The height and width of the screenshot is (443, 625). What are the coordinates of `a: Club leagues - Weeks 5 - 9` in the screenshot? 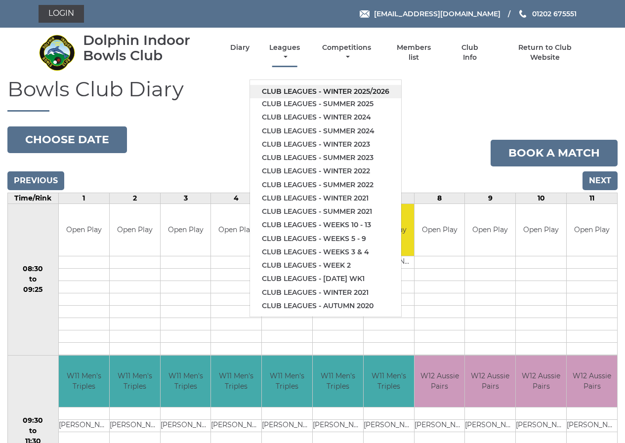 It's located at (326, 239).